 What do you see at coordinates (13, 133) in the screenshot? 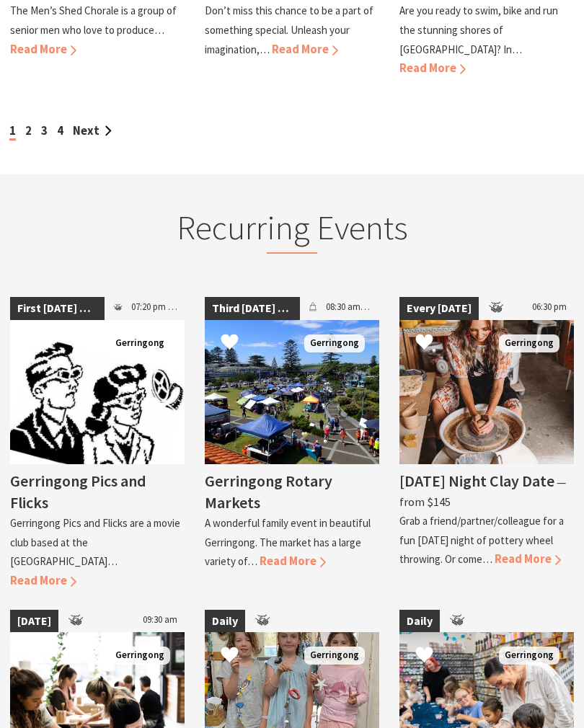
I see `span: 1` at bounding box center [13, 133].